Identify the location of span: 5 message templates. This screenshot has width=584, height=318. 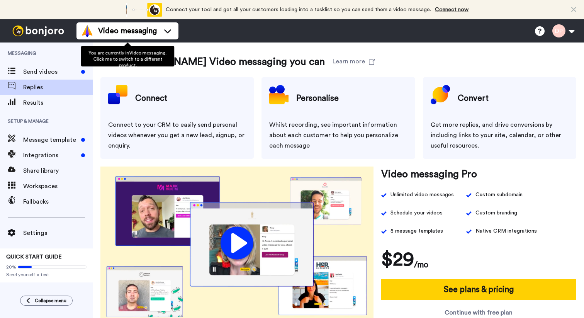
(417, 231).